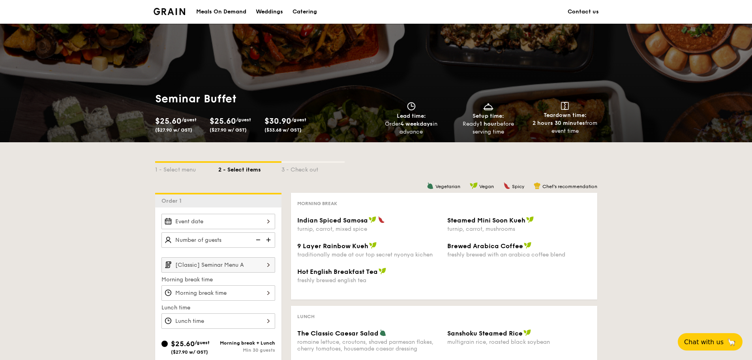 This screenshot has width=752, height=360. I want to click on div: Ready before serving time, so click(488, 128).